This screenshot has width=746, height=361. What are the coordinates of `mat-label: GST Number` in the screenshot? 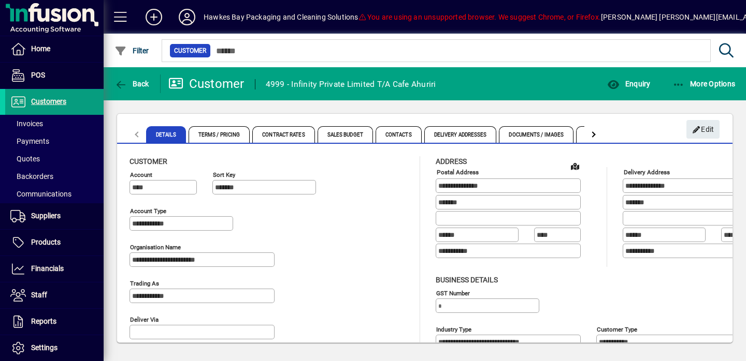 It's located at (453, 293).